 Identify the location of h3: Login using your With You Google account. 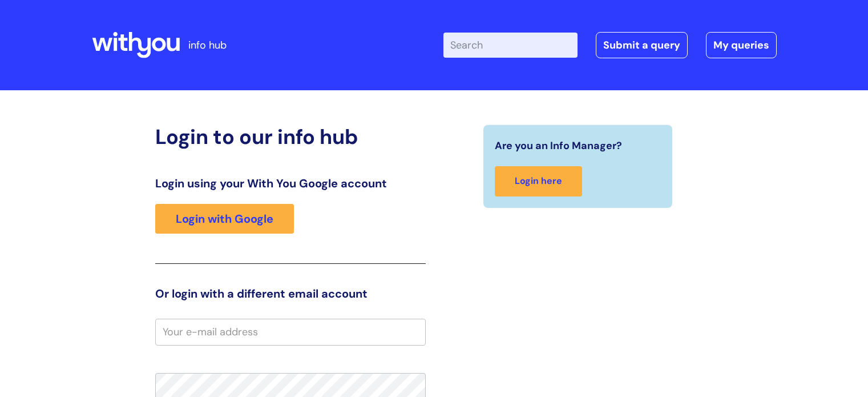
(291, 184).